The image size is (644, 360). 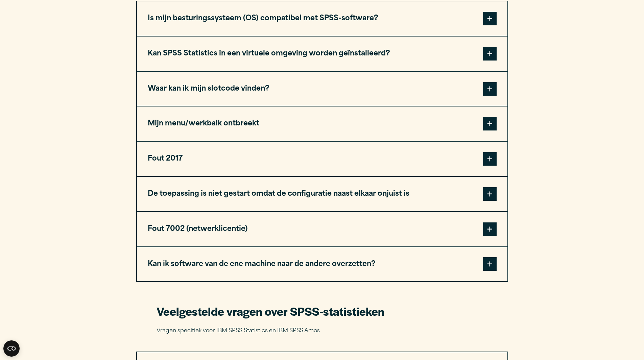 I want to click on button: De toepassing is niet gestart omdat de configuratie naast elkaar onjuist is, so click(x=322, y=194).